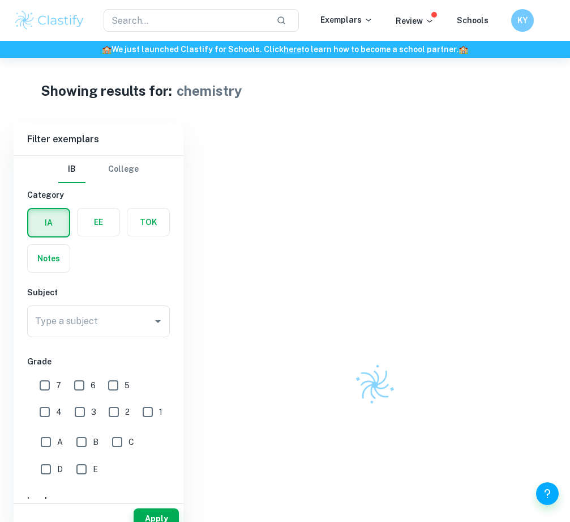  I want to click on button: TOK, so click(148, 222).